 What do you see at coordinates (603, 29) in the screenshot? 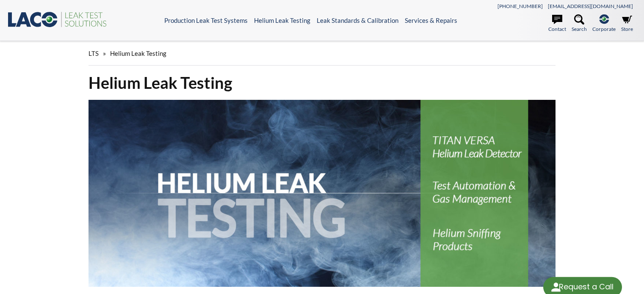
I see `span: Corporate` at bounding box center [603, 29].